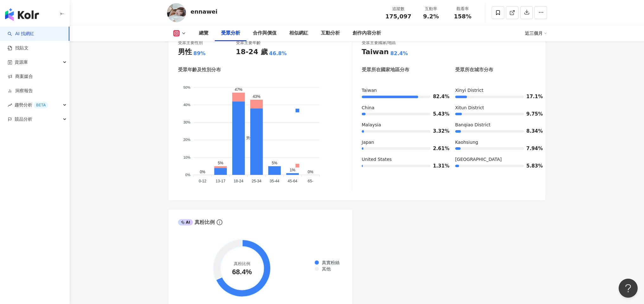 This screenshot has width=644, height=304. Describe the element at coordinates (186, 158) in the screenshot. I see `tspan: 10%` at that location.